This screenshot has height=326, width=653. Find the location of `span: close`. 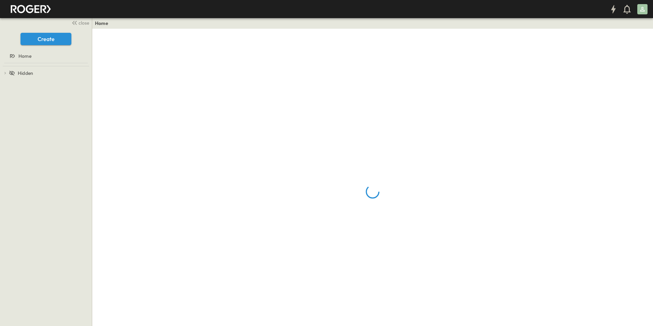

span: close is located at coordinates (84, 23).